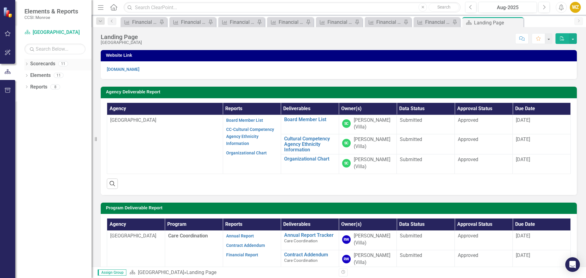  I want to click on div: WZ, so click(575, 7).